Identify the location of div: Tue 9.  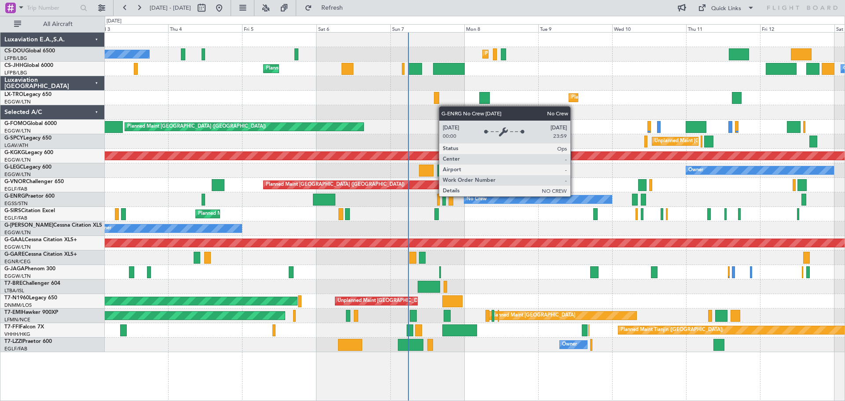
(575, 28).